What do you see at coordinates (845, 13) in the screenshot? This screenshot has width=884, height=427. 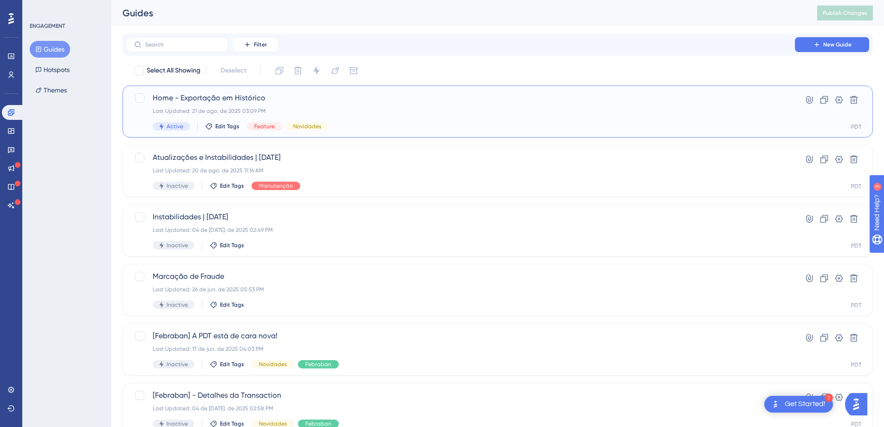 I see `span: Publish Changes` at bounding box center [845, 13].